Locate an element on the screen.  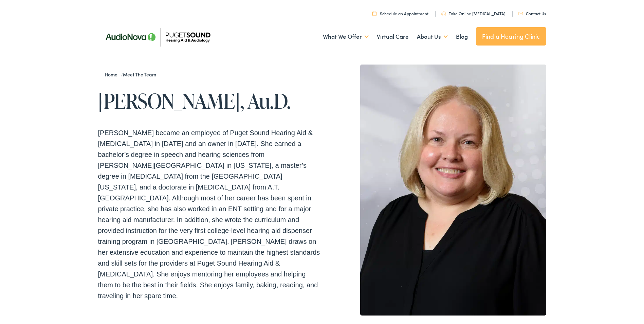
a: Blog is located at coordinates (462, 37).